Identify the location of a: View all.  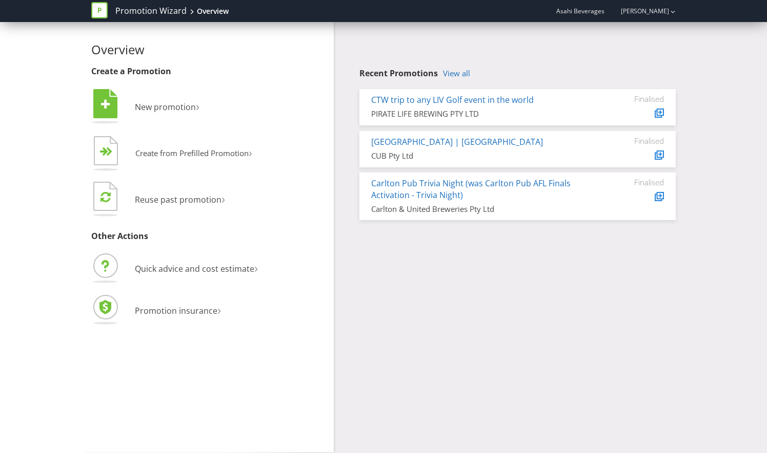
(456, 73).